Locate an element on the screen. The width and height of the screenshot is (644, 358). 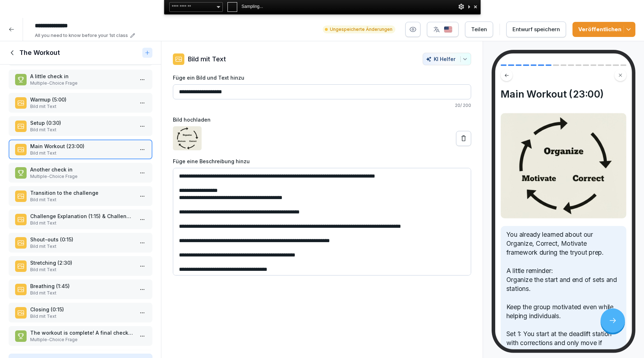
div: Setup (0:30)Bild mit Text is located at coordinates (80, 126).